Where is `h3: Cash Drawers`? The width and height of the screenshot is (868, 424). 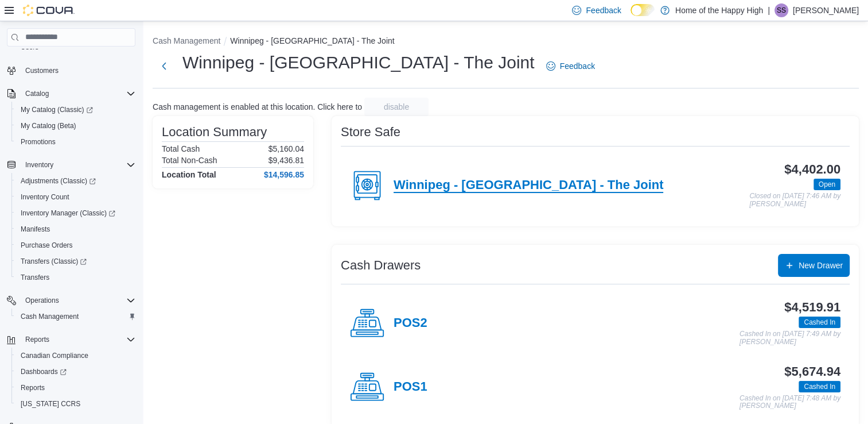
h3: Cash Drawers is located at coordinates (380, 265).